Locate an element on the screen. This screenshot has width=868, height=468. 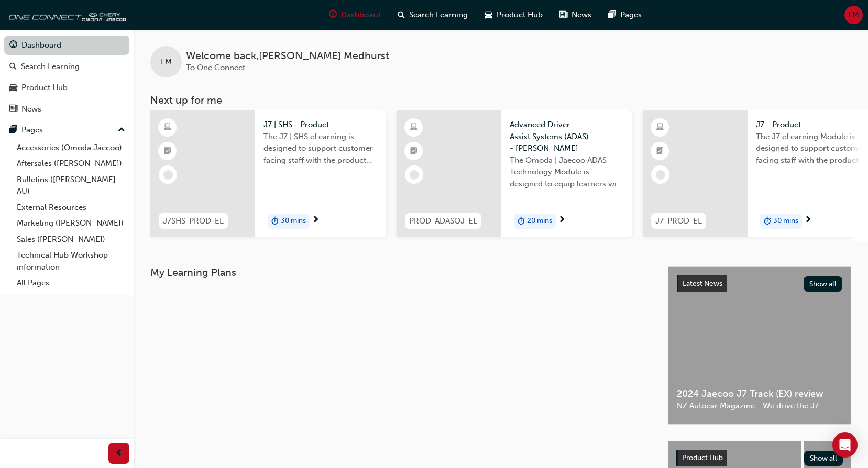
span: 20 mins is located at coordinates (540, 221).